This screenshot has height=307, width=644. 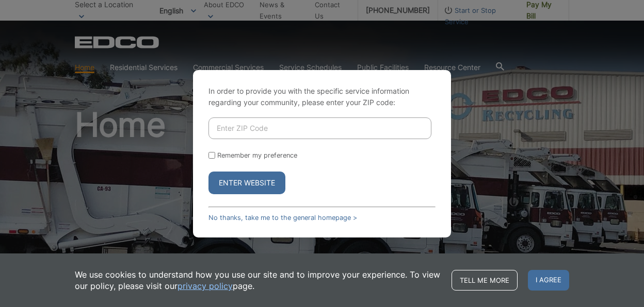 I want to click on input: Enter ZIP Code, so click(x=320, y=128).